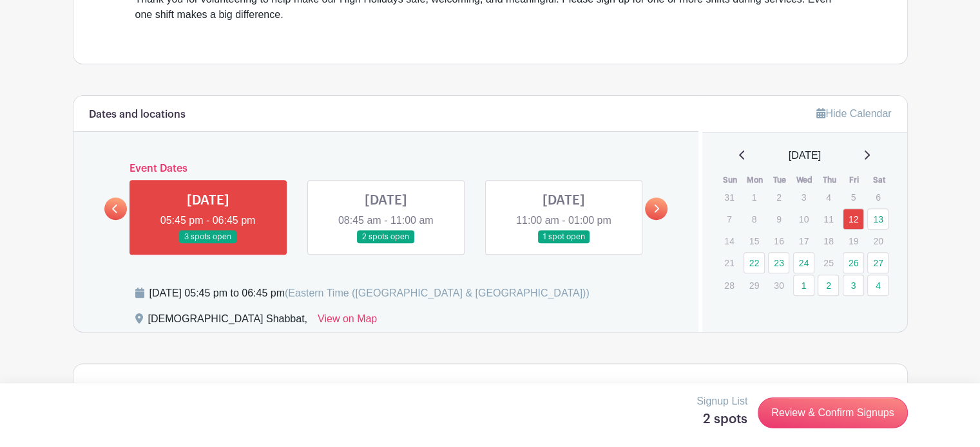  Describe the element at coordinates (728, 285) in the screenshot. I see `p: 28` at that location.